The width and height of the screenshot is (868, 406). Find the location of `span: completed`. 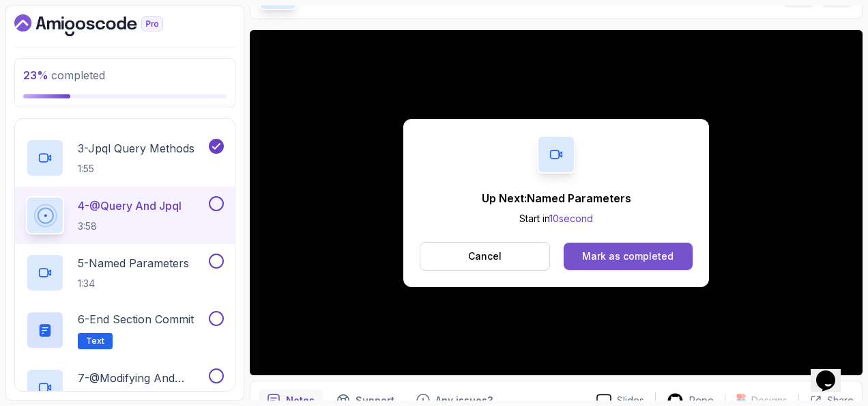

span: completed is located at coordinates (64, 75).